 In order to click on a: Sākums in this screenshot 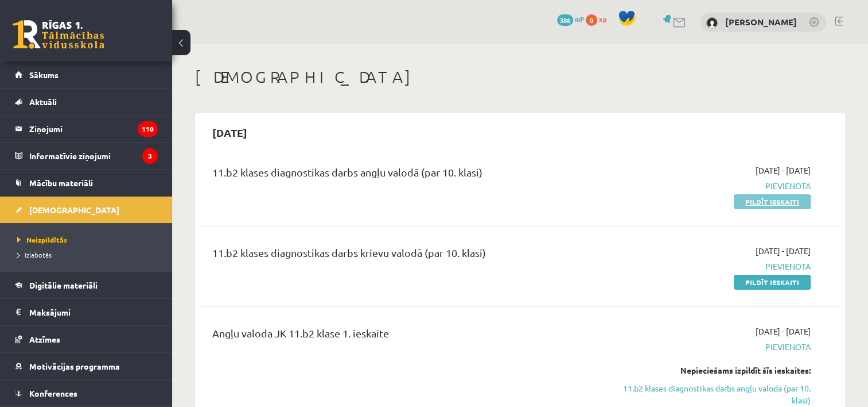, I will do `click(86, 75)`.